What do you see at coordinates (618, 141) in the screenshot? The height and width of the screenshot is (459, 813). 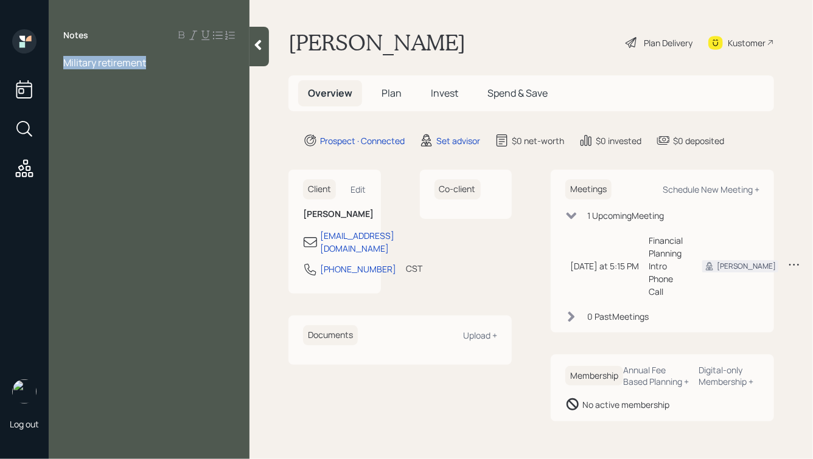 I see `div: $0 invested` at bounding box center [618, 141].